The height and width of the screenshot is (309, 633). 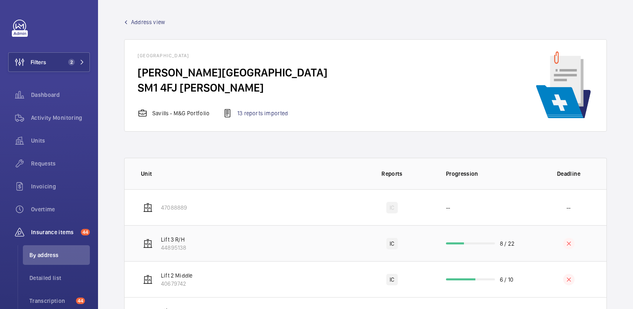 What do you see at coordinates (392, 173) in the screenshot?
I see `p: Reports` at bounding box center [392, 173].